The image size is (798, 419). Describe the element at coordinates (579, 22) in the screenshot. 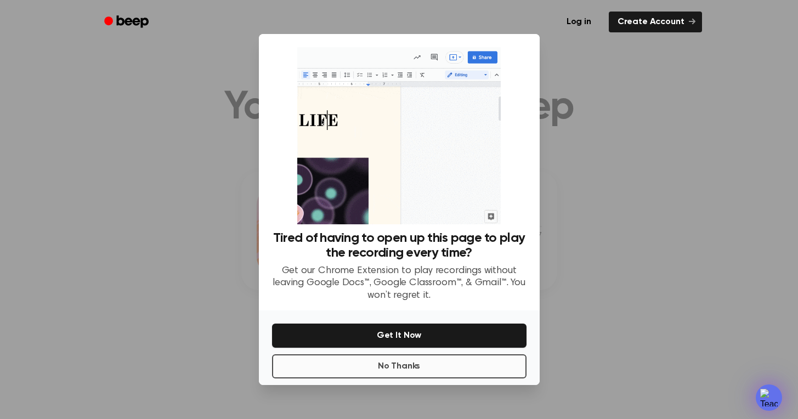

I see `a: Log in` at that location.